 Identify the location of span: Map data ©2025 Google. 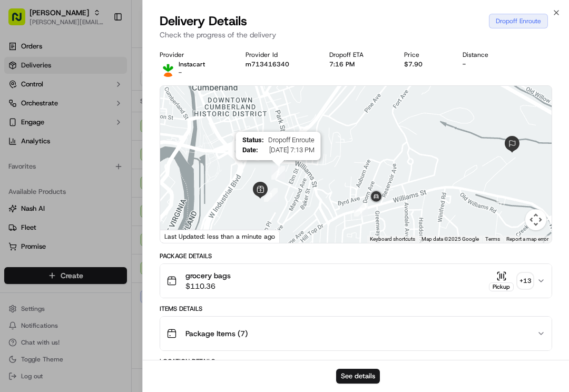
(450, 239).